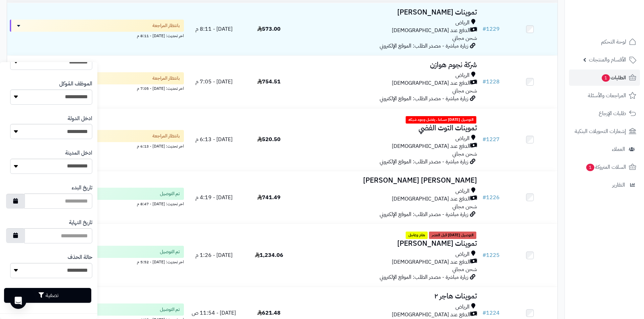 Image resolution: width=644 pixels, height=319 pixels. I want to click on h3: تموينات هاجر ٢, so click(389, 297).